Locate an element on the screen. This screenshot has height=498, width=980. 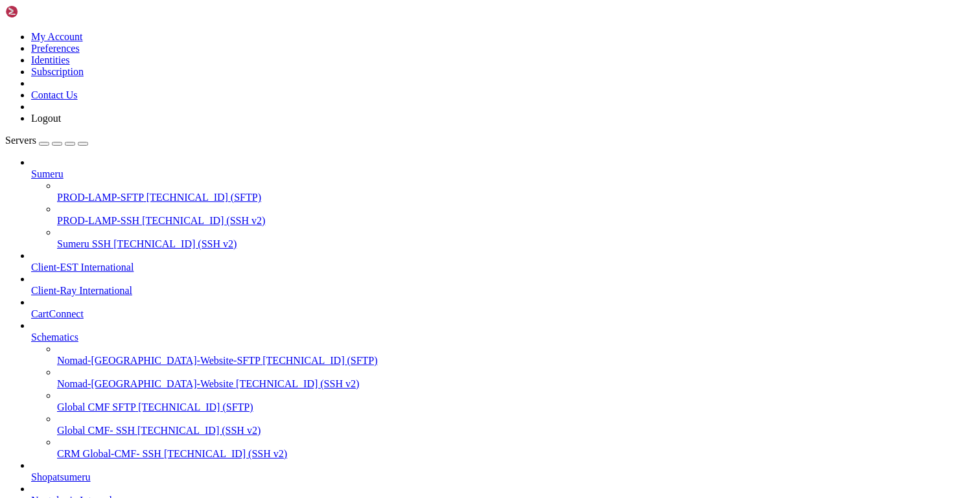
li: Shopatsumeru is located at coordinates (503, 472).